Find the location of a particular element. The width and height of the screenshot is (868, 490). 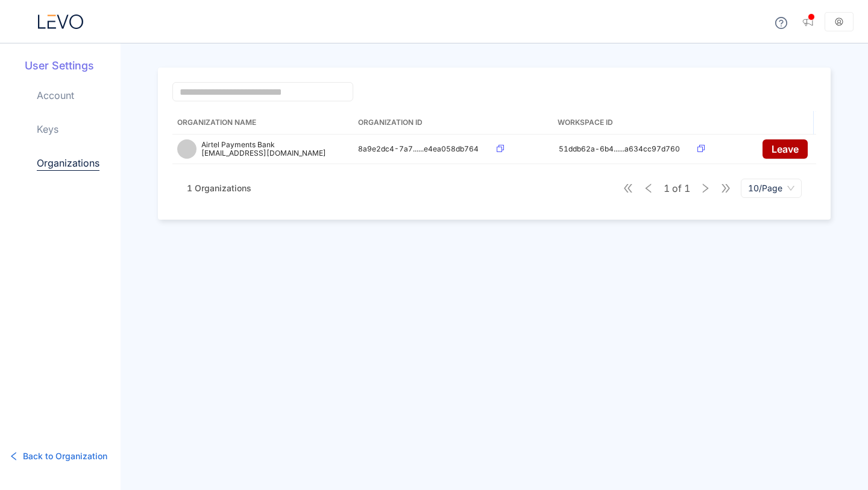

span: Back to Organization is located at coordinates (65, 456).